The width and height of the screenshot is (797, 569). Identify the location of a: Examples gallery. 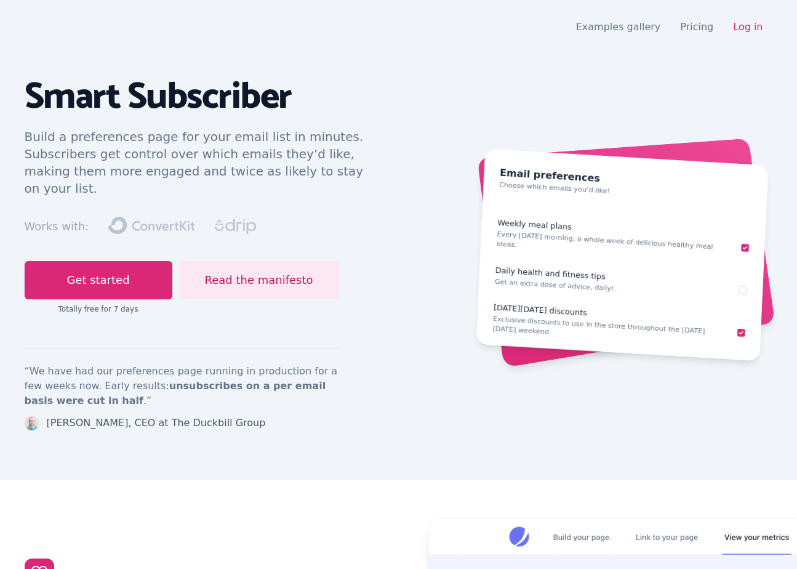
(619, 26).